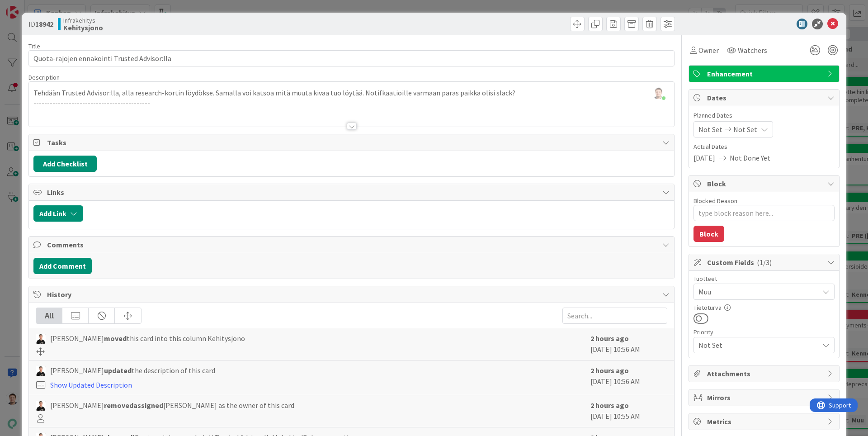 The height and width of the screenshot is (436, 868). What do you see at coordinates (352, 193) in the screenshot?
I see `span: Links` at bounding box center [352, 193].